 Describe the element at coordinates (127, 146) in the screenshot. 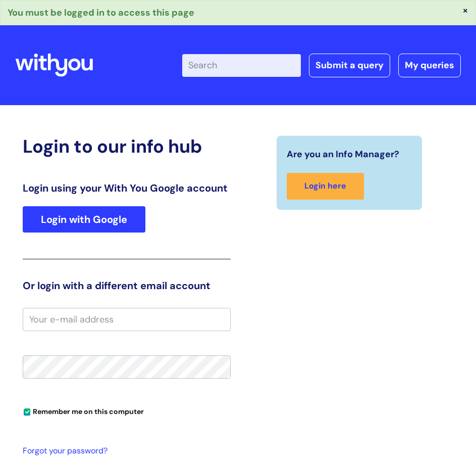

I see `h2: Login to our info hub` at that location.